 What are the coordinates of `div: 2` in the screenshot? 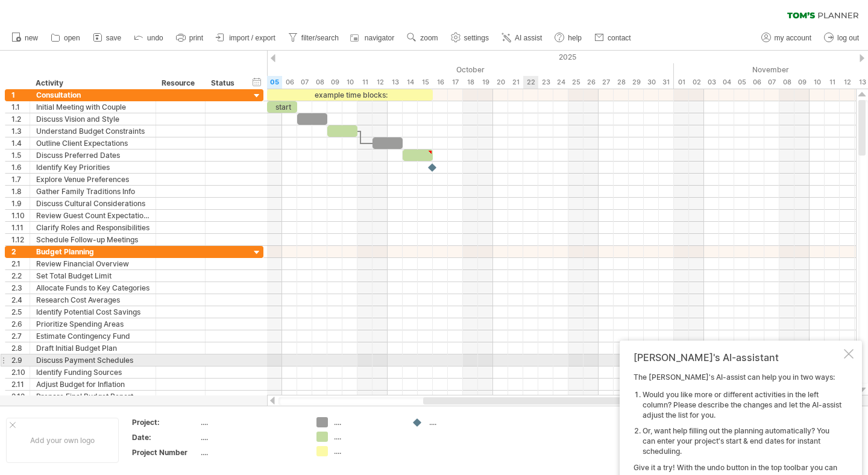 It's located at (21, 252).